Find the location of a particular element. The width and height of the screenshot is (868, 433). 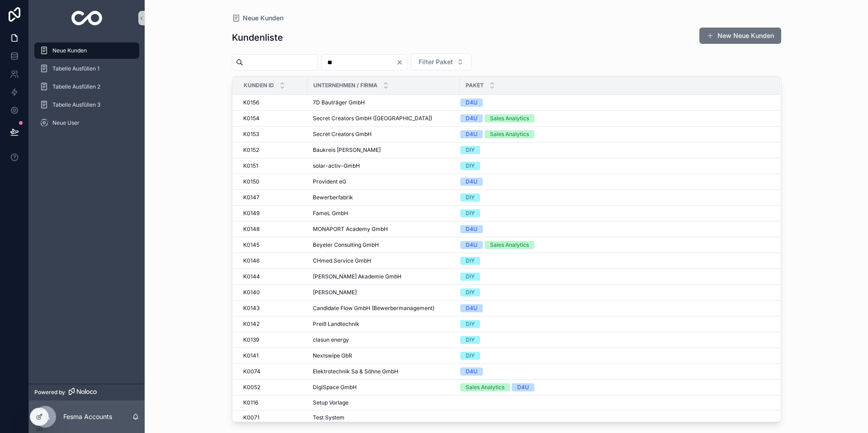

button: Clear is located at coordinates (401, 63).